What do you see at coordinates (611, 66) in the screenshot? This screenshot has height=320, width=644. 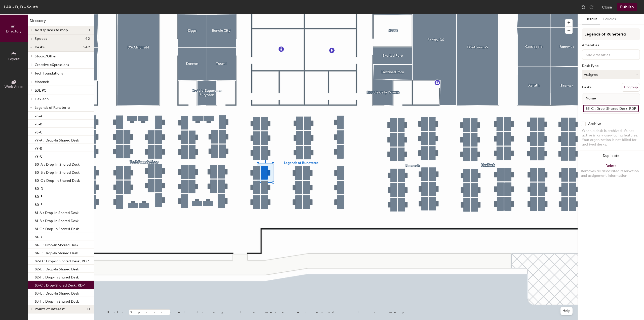 I see `div: Desk Type` at bounding box center [611, 66].